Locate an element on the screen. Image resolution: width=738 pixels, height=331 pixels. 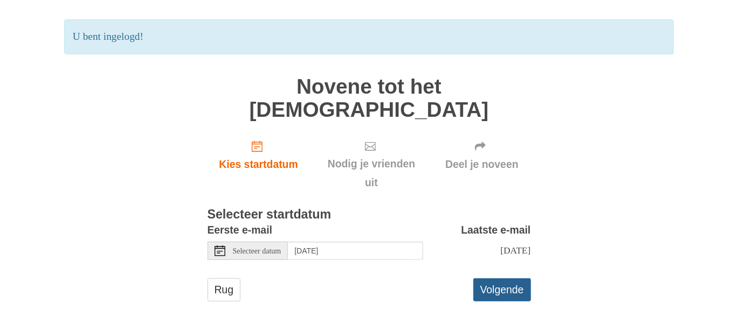
font: Eerste e-mail is located at coordinates (240, 230).